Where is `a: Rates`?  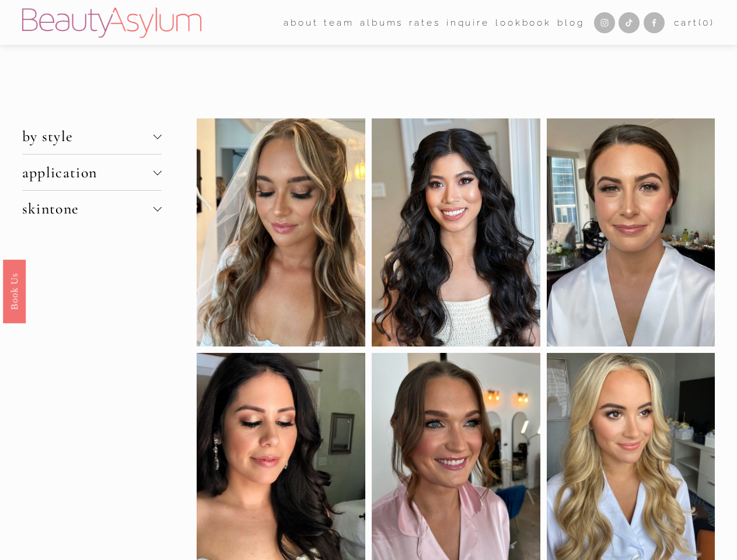 a: Rates is located at coordinates (424, 22).